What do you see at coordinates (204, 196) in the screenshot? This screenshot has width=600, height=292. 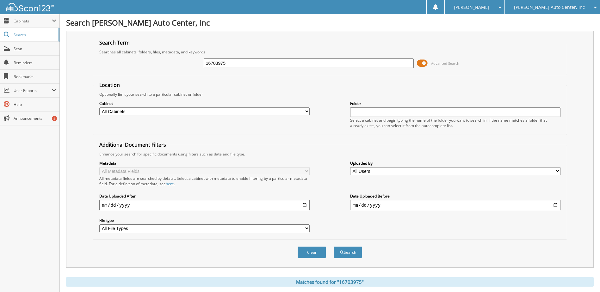 I see `label: Date Uploaded After` at bounding box center [204, 196].